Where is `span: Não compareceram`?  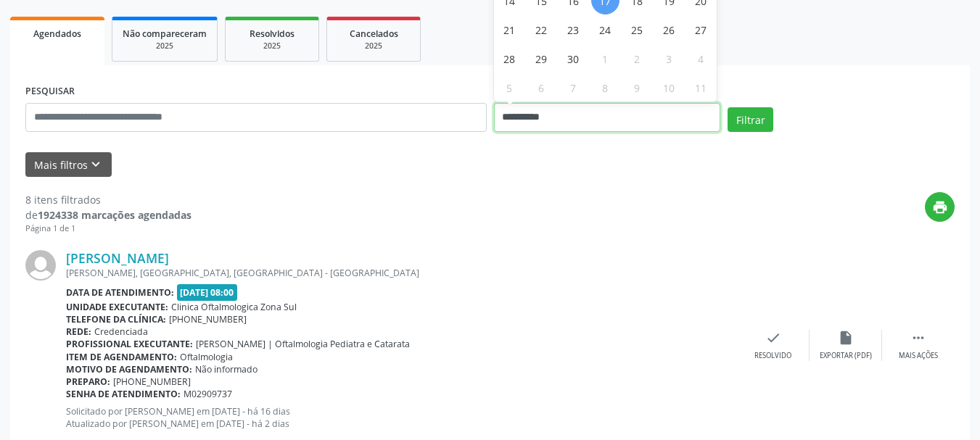 span: Não compareceram is located at coordinates (164, 33).